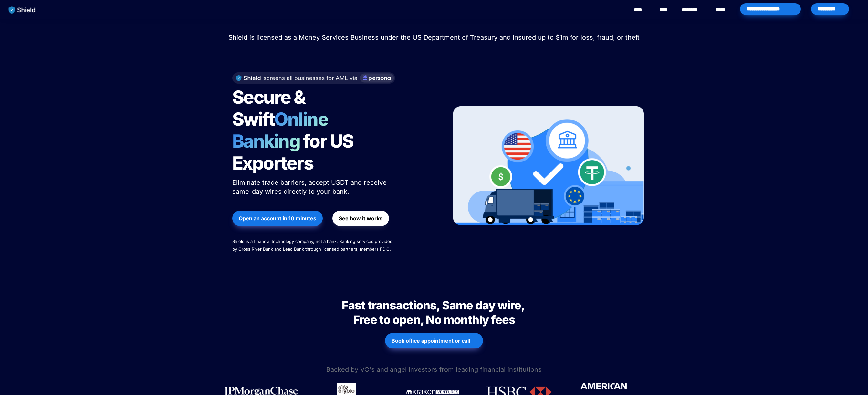 The image size is (868, 395). I want to click on button: Open an account in 10 minutes, so click(277, 218).